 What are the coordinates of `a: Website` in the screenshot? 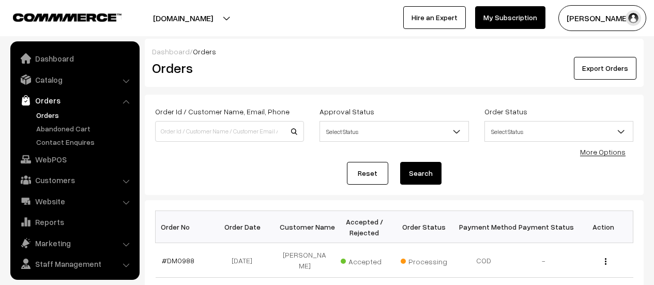 It's located at (74, 201).